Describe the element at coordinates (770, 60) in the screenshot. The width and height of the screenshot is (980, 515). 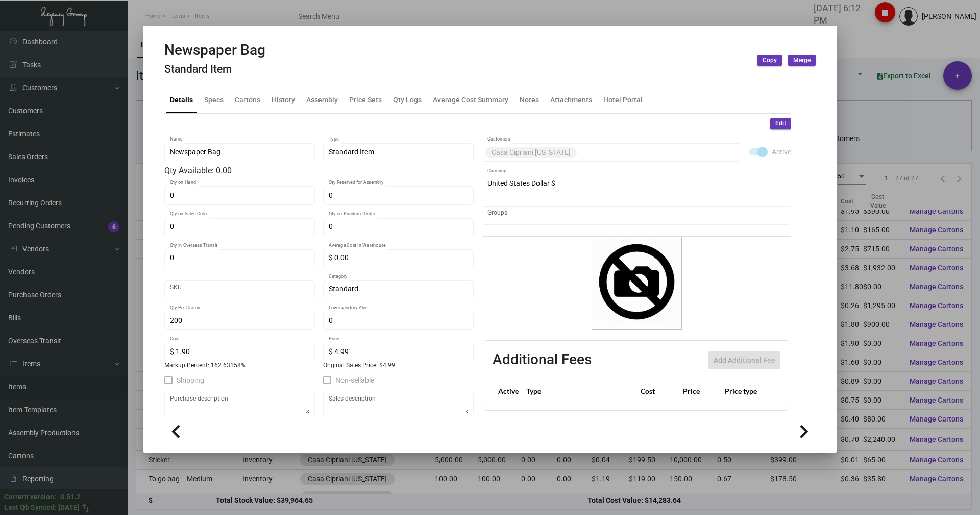
I see `button: Copy` at that location.